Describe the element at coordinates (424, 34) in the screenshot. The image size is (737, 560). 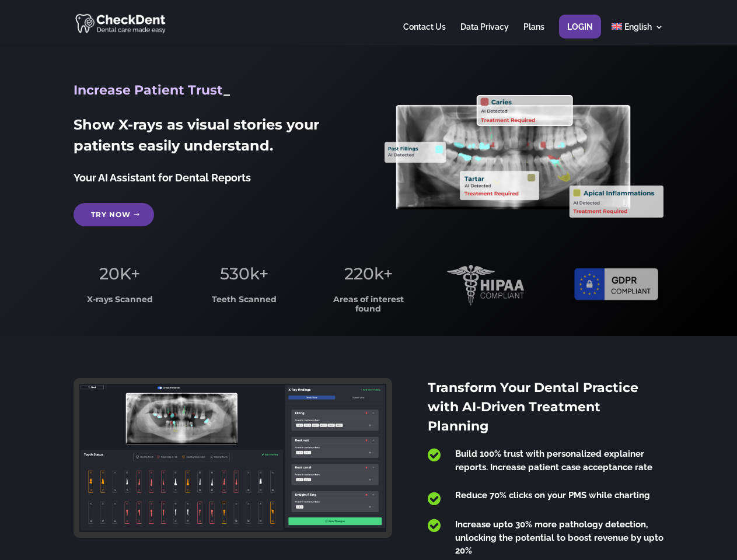
I see `a: Contact Us` at that location.